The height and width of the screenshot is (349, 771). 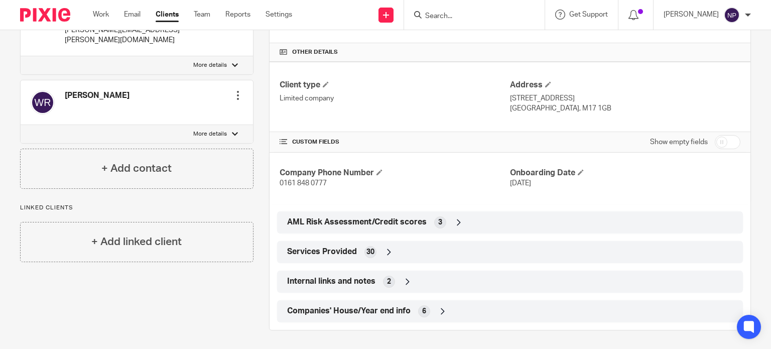 I want to click on a: Reports, so click(x=238, y=15).